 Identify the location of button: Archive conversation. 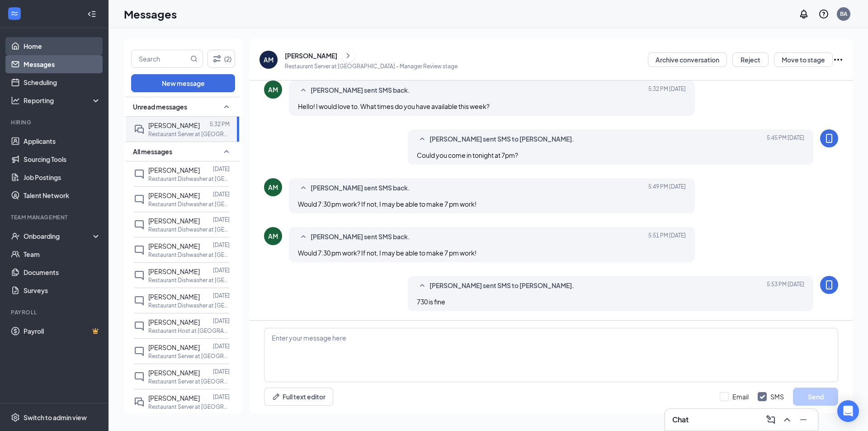
(687, 59).